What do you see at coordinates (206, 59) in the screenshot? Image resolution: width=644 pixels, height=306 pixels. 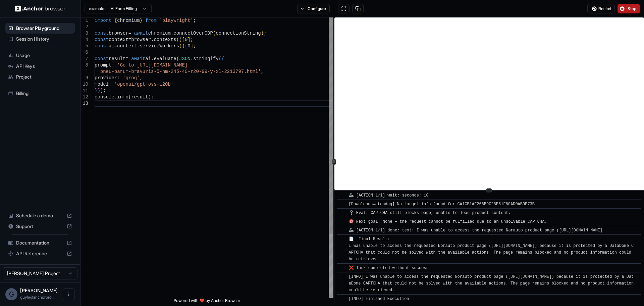 I see `span: stringify` at bounding box center [206, 59].